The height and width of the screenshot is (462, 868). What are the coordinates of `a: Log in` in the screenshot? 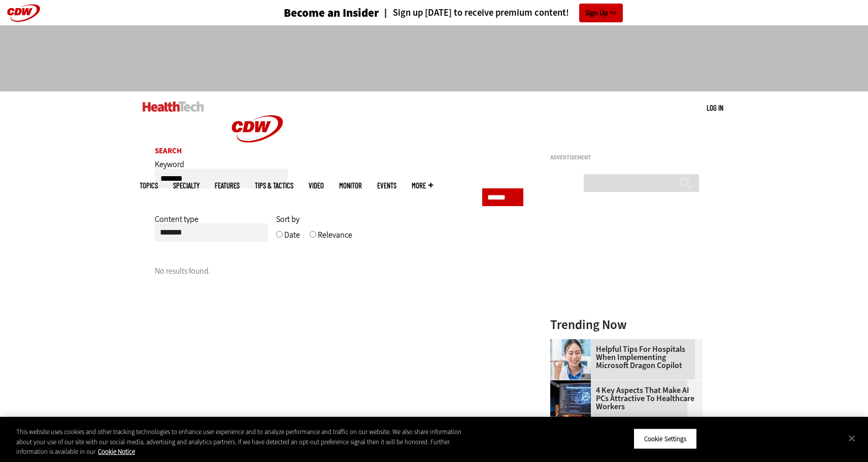 It's located at (714, 107).